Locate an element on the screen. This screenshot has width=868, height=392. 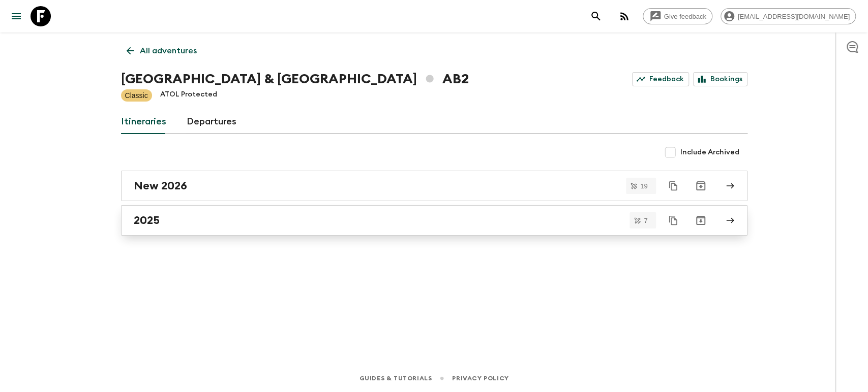
a: Privacy Policy is located at coordinates (480, 378).